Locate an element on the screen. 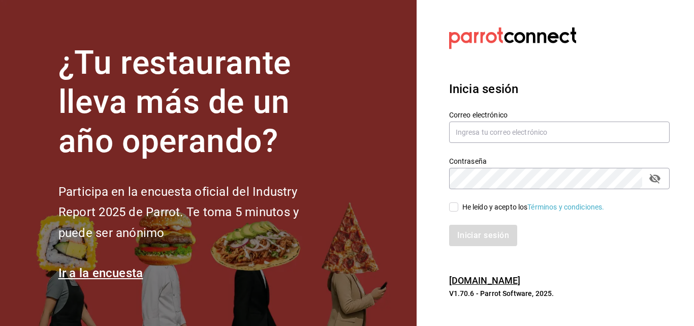 The image size is (694, 326). label: Correo electrónico is located at coordinates (560, 115).